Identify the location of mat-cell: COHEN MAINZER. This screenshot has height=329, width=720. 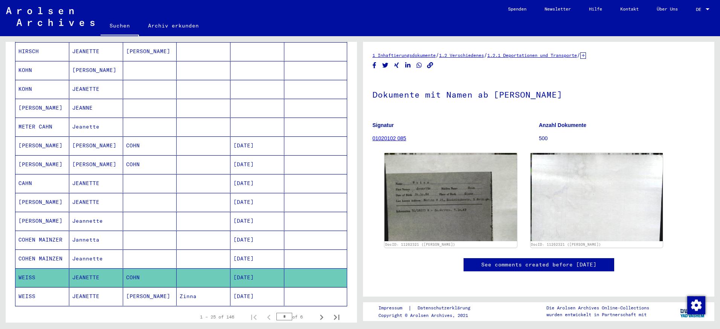
(42, 239).